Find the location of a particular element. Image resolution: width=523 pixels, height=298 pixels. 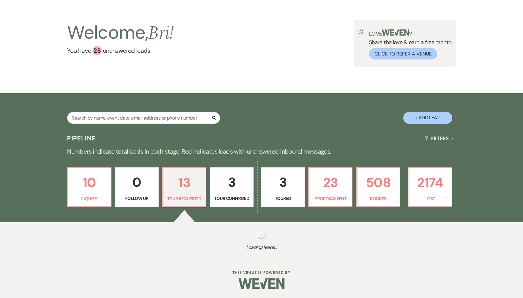

p: Numbers indicate total leads in each stage. Red indicates leads with unanswered inbound messages. is located at coordinates (262, 151).